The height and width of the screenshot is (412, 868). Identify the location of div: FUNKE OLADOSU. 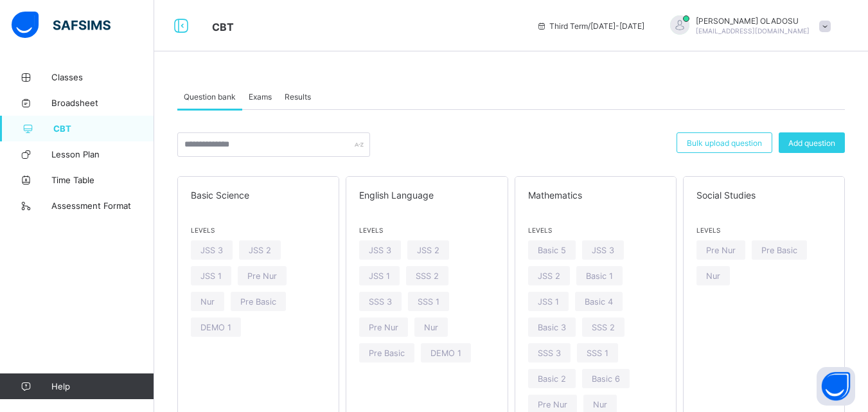
(748, 26).